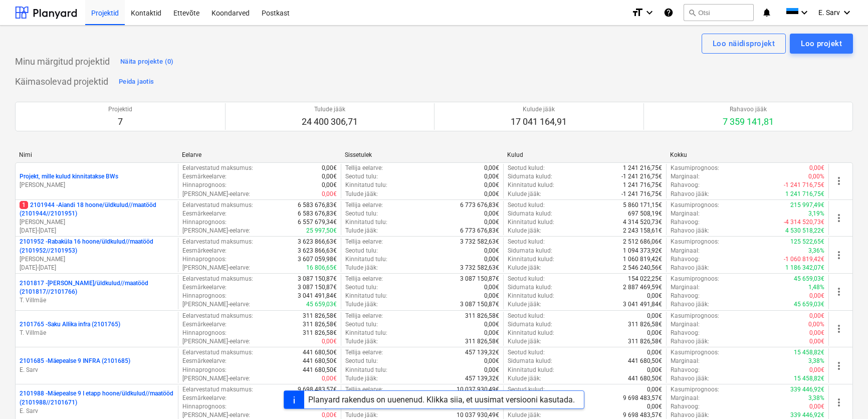 The height and width of the screenshot is (419, 868). I want to click on i: format_size, so click(638, 12).